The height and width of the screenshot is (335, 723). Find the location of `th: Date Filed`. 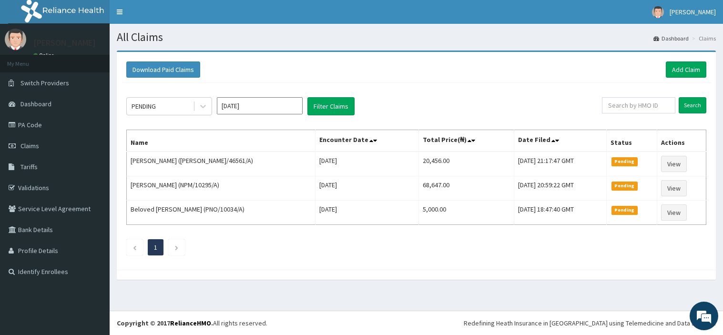

th: Date Filed is located at coordinates (561, 141).